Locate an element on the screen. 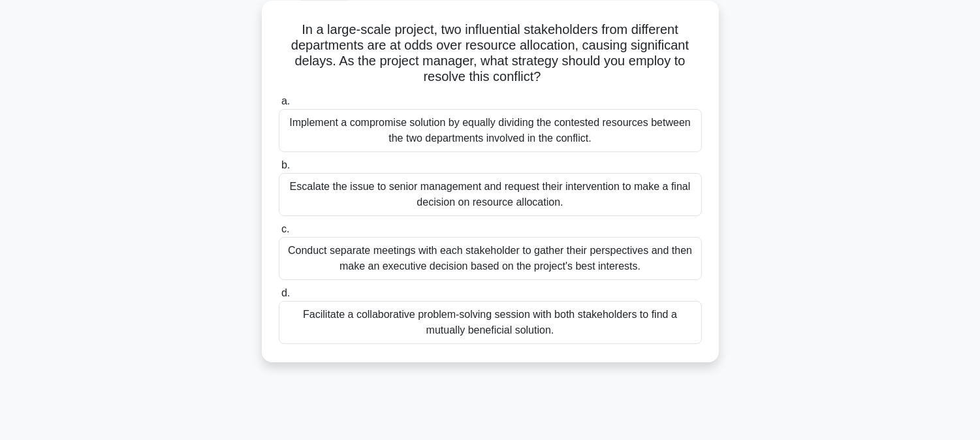 The width and height of the screenshot is (980, 440). h5: In a large-scale project, two influential stakeholders from different departments are at odds ove... is located at coordinates (490, 53).